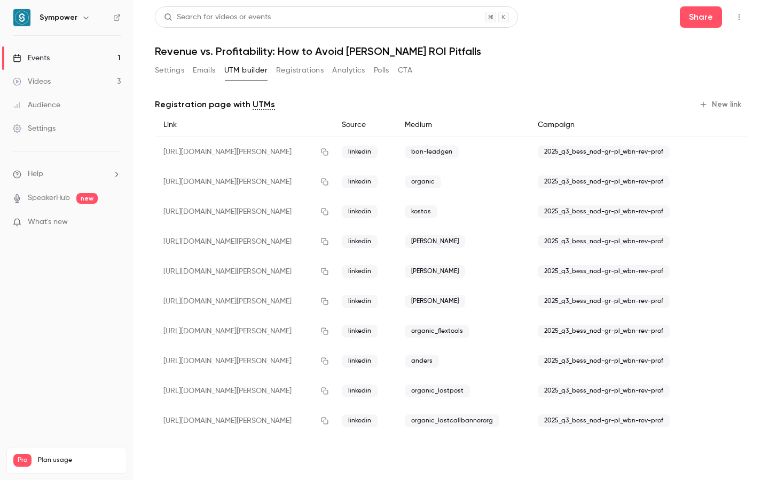 This screenshot has height=480, width=769. I want to click on span: organic_lastpost, so click(437, 391).